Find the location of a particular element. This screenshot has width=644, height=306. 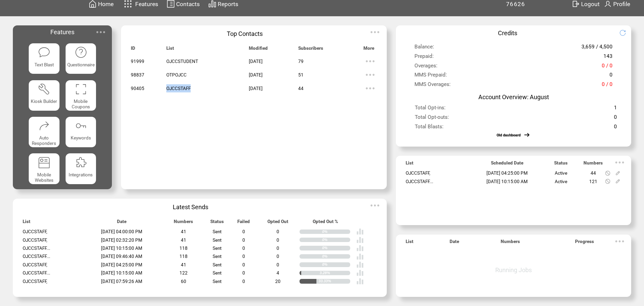

span: Profile is located at coordinates (621, 4).